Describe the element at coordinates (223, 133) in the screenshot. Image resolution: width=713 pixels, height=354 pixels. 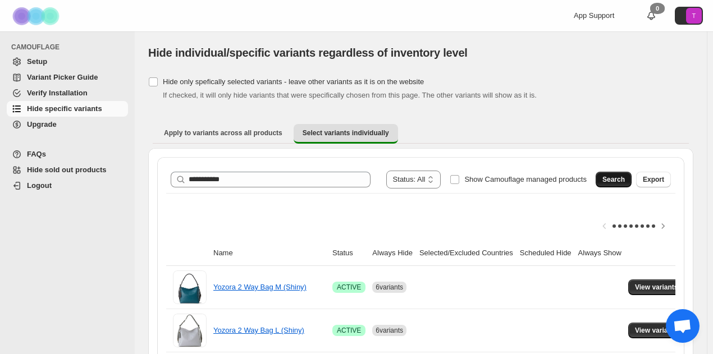
I see `span: Apply to variants across all products` at that location.